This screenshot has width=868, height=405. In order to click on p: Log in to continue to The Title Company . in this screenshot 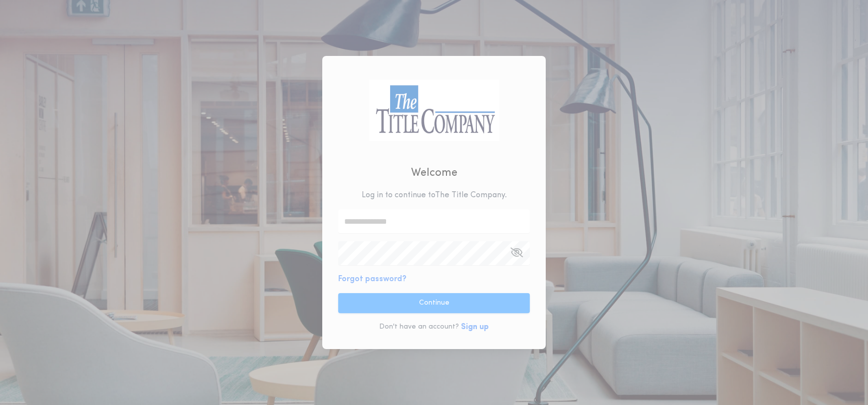, I will do `click(434, 195)`.